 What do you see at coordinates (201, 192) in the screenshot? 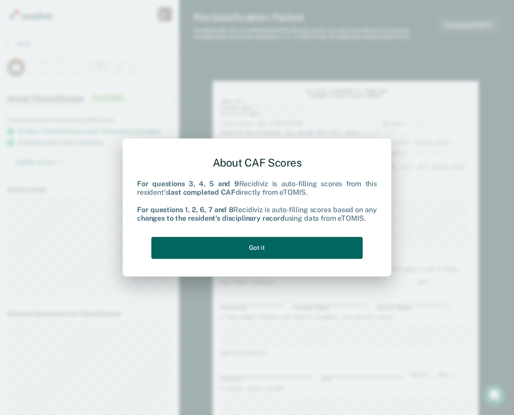
I see `b: last completed CAF` at bounding box center [201, 192].